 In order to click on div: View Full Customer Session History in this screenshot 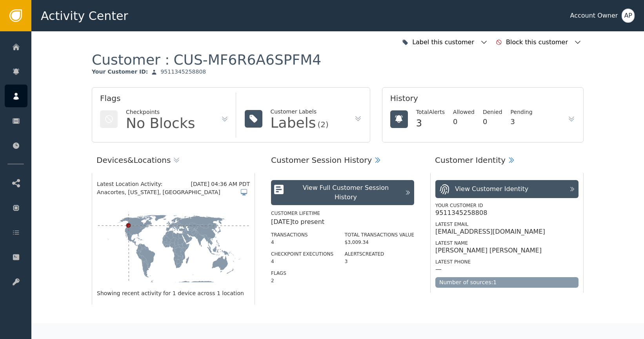, I will do `click(345, 193)`.